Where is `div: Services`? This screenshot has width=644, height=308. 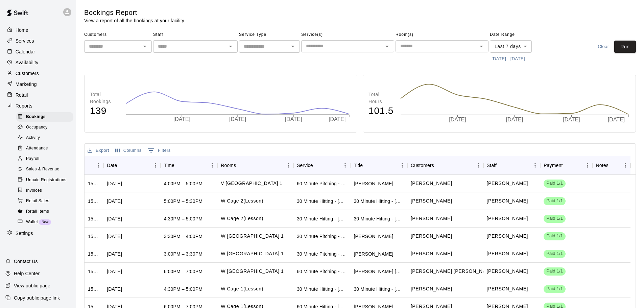
div: Services is located at coordinates (38, 41).